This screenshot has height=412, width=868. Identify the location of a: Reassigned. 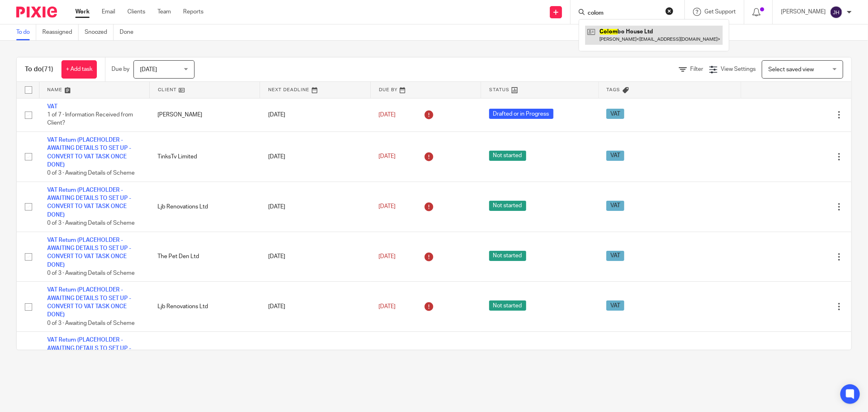
(60, 32).